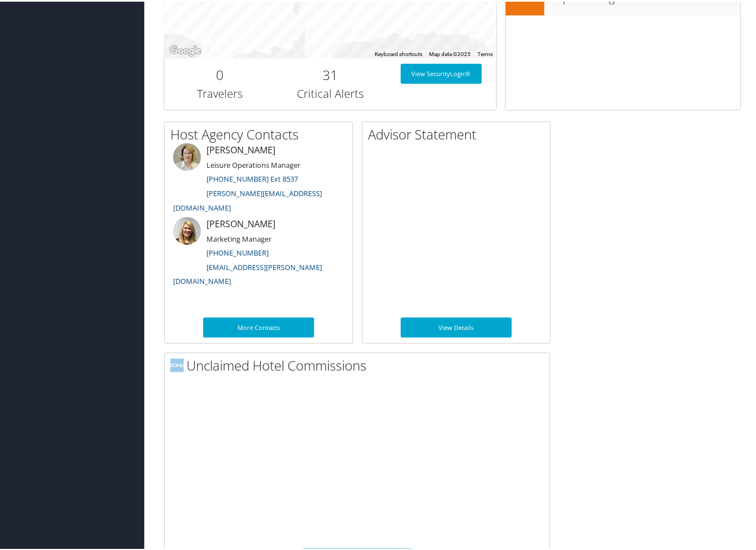 The image size is (756, 550). I want to click on h2: 0, so click(219, 73).